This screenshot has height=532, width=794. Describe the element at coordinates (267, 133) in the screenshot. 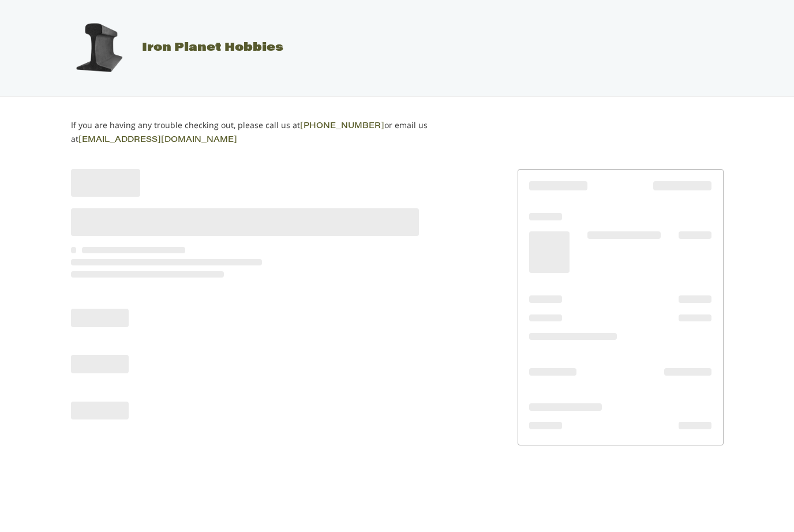

I see `p: If you are having any trouble checking out, please call us at or email us at` at that location.